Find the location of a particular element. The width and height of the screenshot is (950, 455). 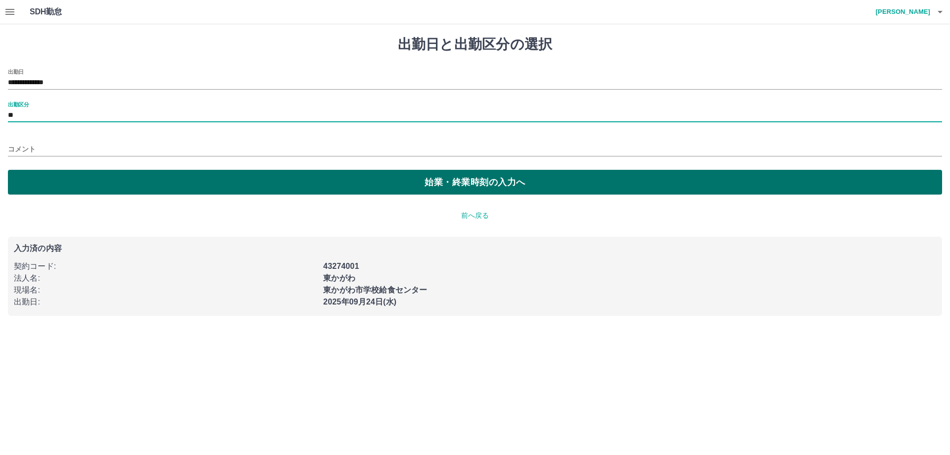

p: 入力済の内容 is located at coordinates (475, 248).